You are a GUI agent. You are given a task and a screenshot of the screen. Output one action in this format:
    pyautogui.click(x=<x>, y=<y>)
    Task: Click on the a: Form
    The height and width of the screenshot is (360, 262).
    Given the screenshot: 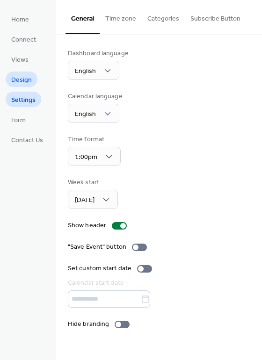 What is the action you would take?
    pyautogui.click(x=18, y=119)
    